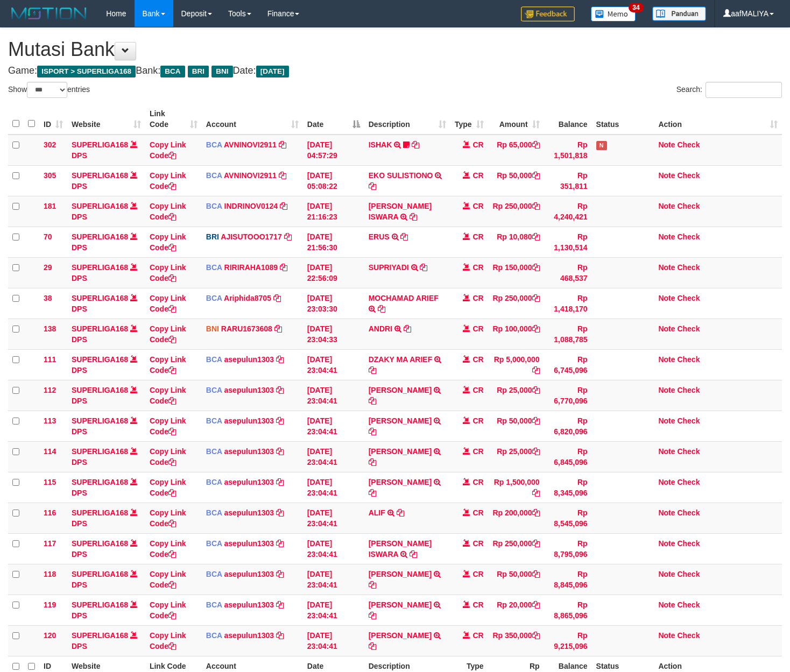  I want to click on a: Copy YAYAN FAJAR HERMAN to clipboard, so click(373, 493).